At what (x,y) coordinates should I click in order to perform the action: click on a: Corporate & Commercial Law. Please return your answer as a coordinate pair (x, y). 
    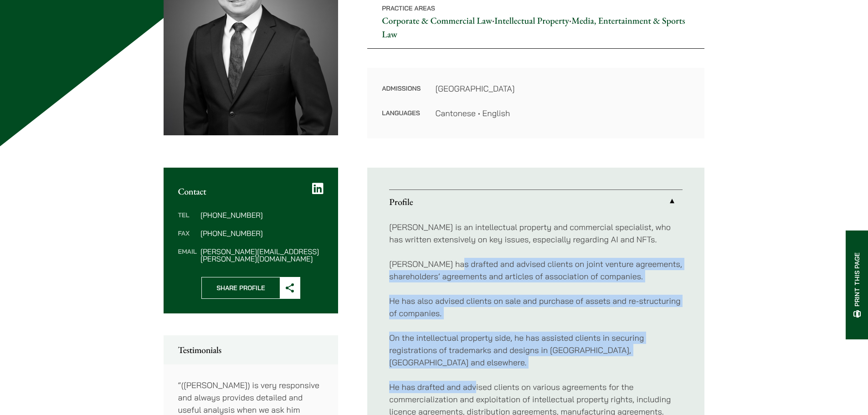
    Looking at the image, I should click on (437, 21).